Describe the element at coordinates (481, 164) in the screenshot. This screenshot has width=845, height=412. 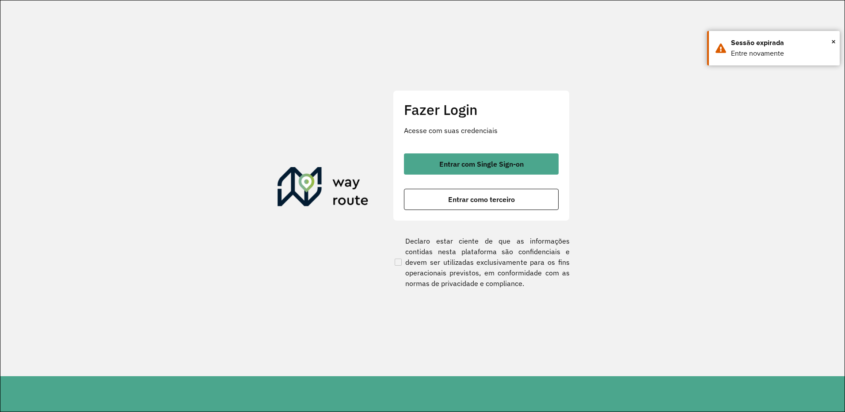
I see `span: Entrar com Single Sign-on` at that location.